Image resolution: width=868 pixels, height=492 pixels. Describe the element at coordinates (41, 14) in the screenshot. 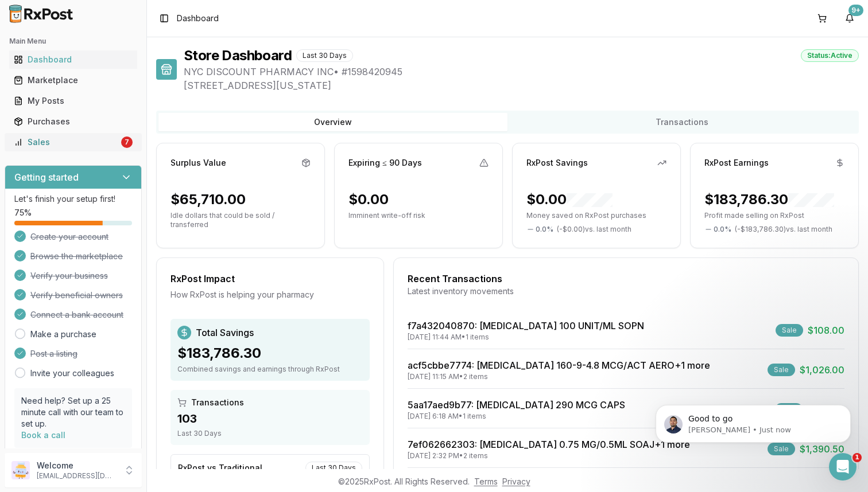

I see `img: RxPost Logo` at that location.